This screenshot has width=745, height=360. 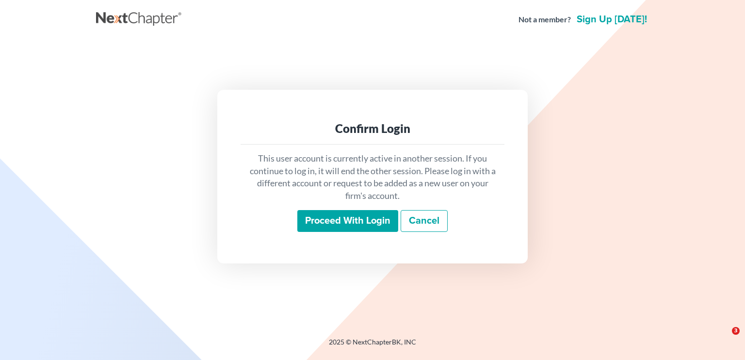 What do you see at coordinates (372, 177) in the screenshot?
I see `p: This user account is currently active in another session. If you continue to log in, it will end ...` at bounding box center [372, 177].